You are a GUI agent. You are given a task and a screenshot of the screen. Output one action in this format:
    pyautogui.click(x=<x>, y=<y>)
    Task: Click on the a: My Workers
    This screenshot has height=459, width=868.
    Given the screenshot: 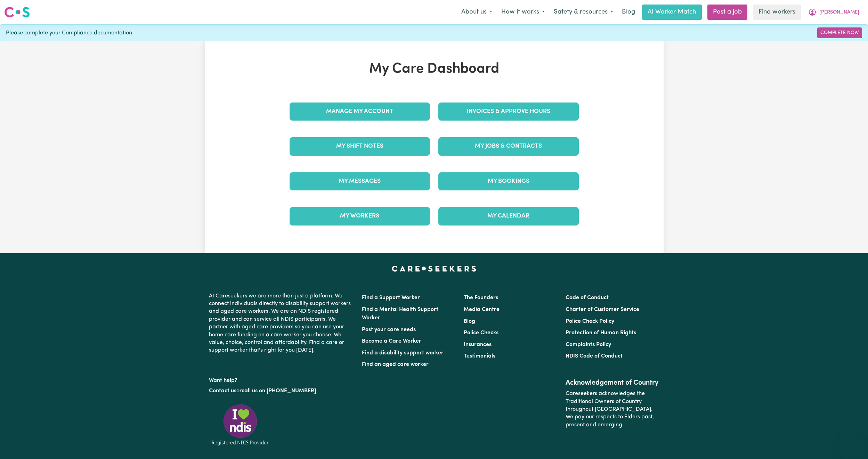 What is the action you would take?
    pyautogui.click(x=360, y=216)
    